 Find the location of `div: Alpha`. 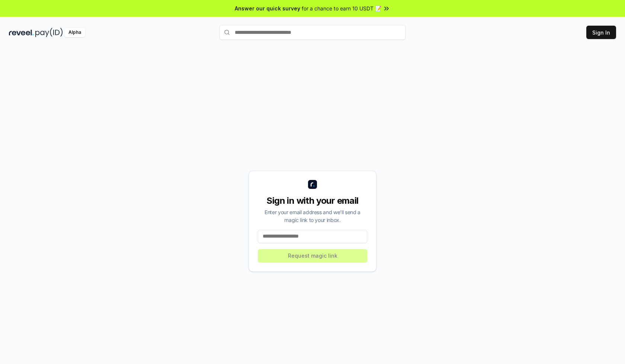

div: Alpha is located at coordinates (75, 32).